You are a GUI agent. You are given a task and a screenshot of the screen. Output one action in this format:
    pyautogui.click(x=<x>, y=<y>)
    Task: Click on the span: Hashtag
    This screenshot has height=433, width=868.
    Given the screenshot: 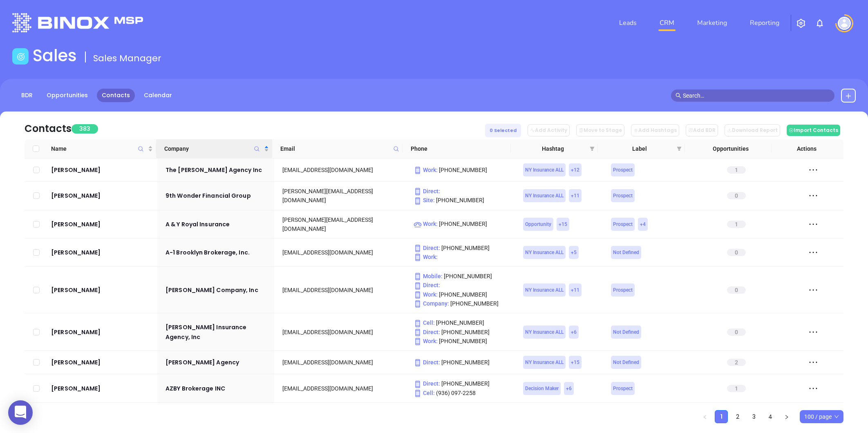 What is the action you would take?
    pyautogui.click(x=552, y=149)
    